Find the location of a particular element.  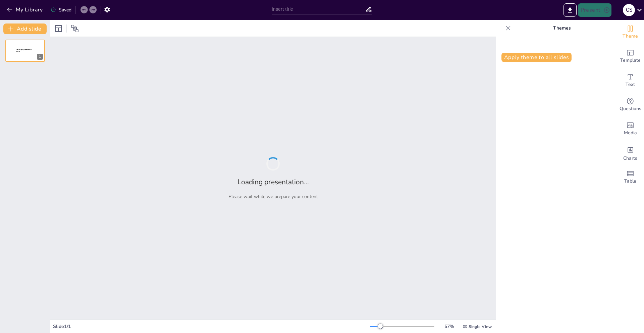

span: Table is located at coordinates (630, 181).